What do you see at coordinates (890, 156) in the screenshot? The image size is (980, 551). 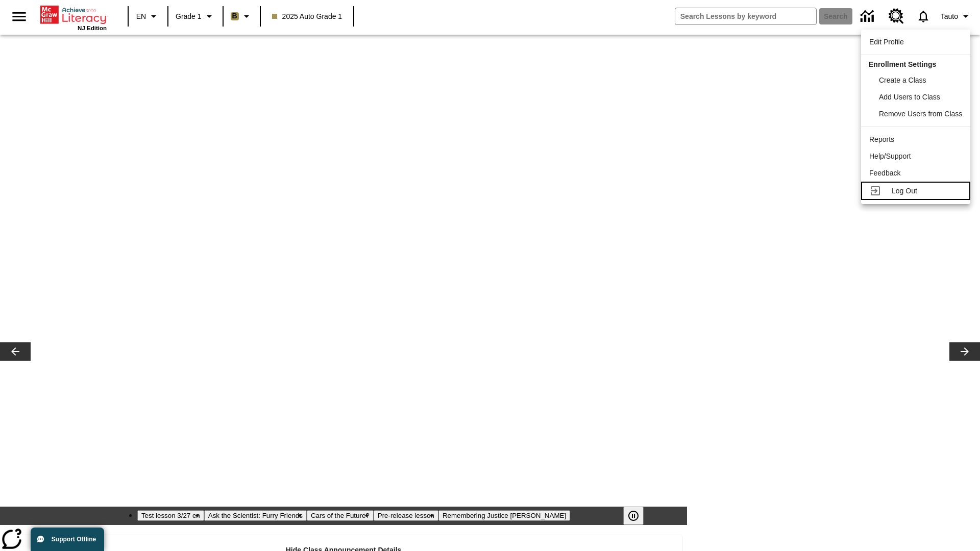 I see `span: Help/Support` at bounding box center [890, 156].